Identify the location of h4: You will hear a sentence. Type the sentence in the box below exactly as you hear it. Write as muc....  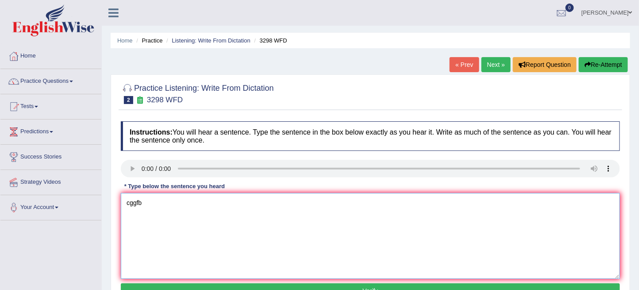
(370, 136).